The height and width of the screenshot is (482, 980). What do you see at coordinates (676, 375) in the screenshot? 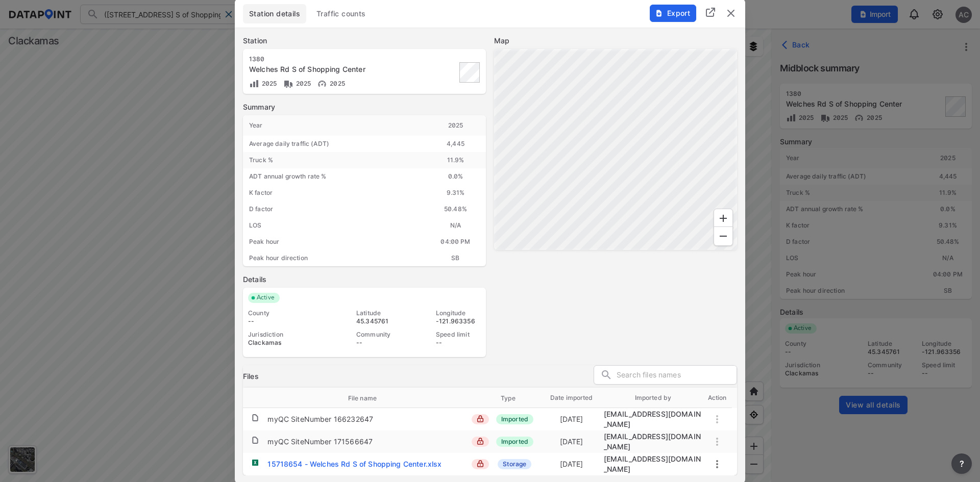
I see `input: Search files names` at bounding box center [676, 375].